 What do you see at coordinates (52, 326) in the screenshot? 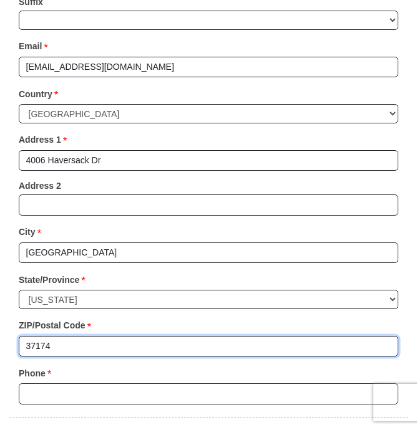
I see `strong: ZIP/Postal Code` at bounding box center [52, 326].